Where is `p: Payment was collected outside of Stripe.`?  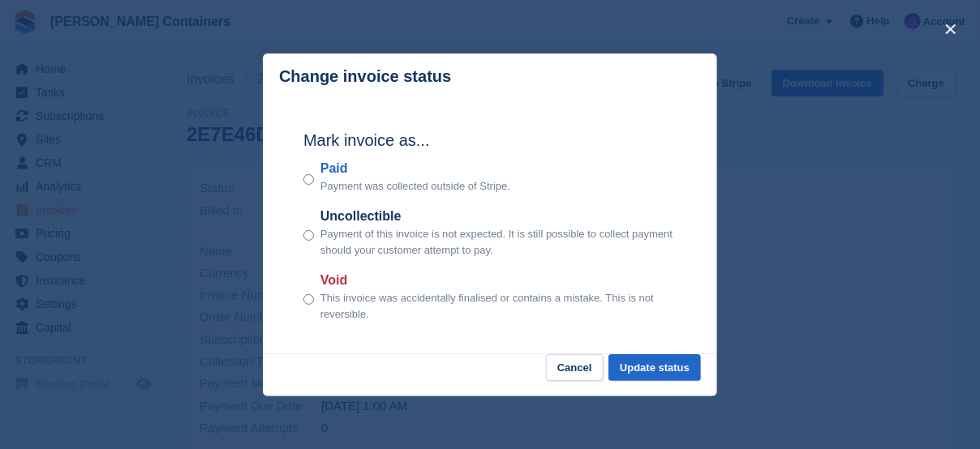 p: Payment was collected outside of Stripe. is located at coordinates (416, 187).